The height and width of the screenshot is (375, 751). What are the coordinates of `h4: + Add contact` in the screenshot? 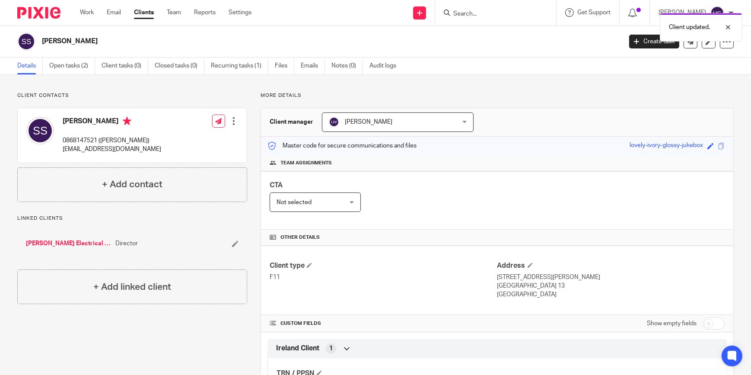 It's located at (132, 184).